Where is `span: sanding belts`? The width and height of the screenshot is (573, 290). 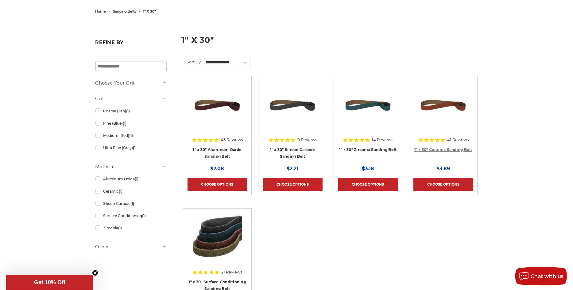
span: sanding belts is located at coordinates (125, 11).